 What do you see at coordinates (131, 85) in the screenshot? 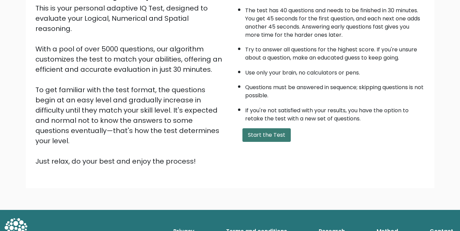
I see `div: This is your personal adaptive IQ Test, designed to evaluate your Logical, Numerical and Spatial ...` at bounding box center [131, 85].